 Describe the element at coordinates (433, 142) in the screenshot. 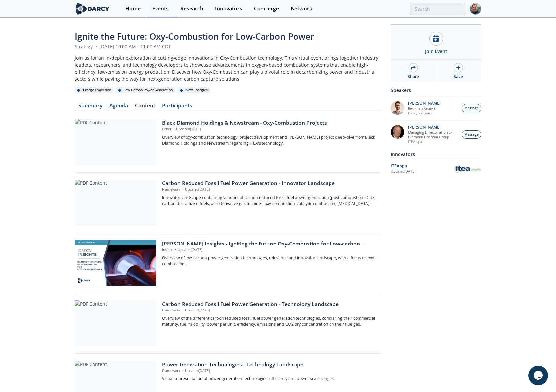

I see `p: ITEA spa` at that location.